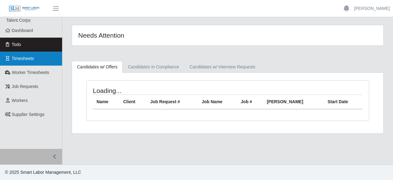 The height and width of the screenshot is (180, 393). Describe the element at coordinates (20, 100) in the screenshot. I see `span: Workers` at that location.